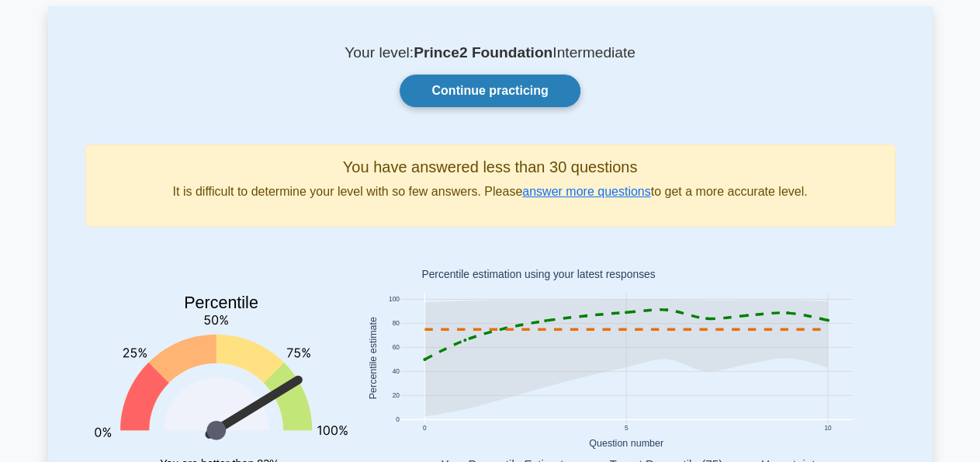 The width and height of the screenshot is (980, 462). Describe the element at coordinates (490, 53) in the screenshot. I see `p: Your level: Intermediate` at that location.